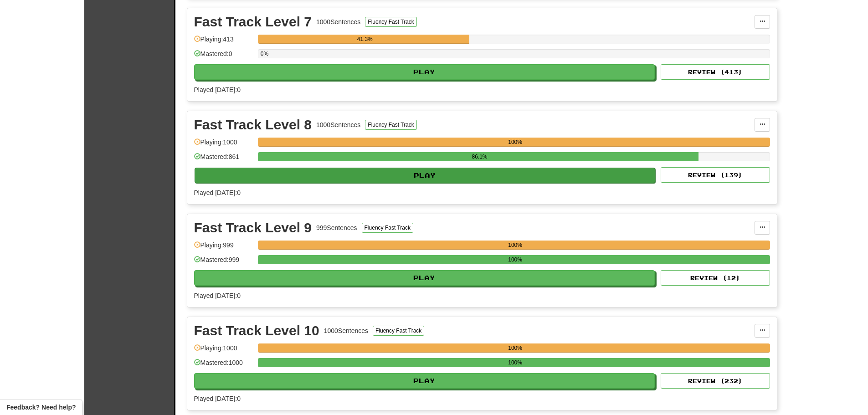 Image resolution: width=868 pixels, height=415 pixels. Describe the element at coordinates (337, 228) in the screenshot. I see `div: 999 Sentences` at that location.